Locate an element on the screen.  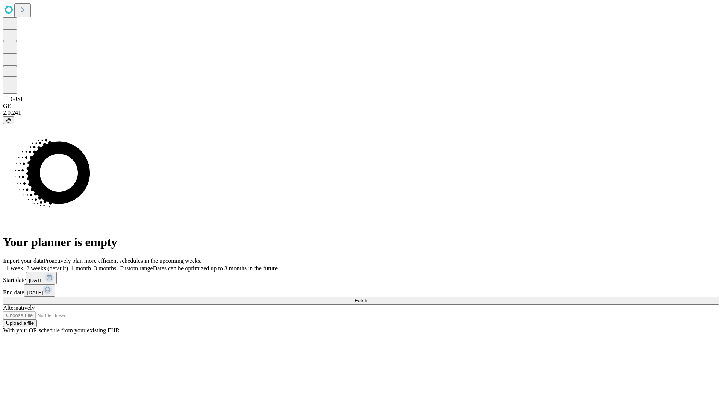
span: Alternatively is located at coordinates (19, 307).